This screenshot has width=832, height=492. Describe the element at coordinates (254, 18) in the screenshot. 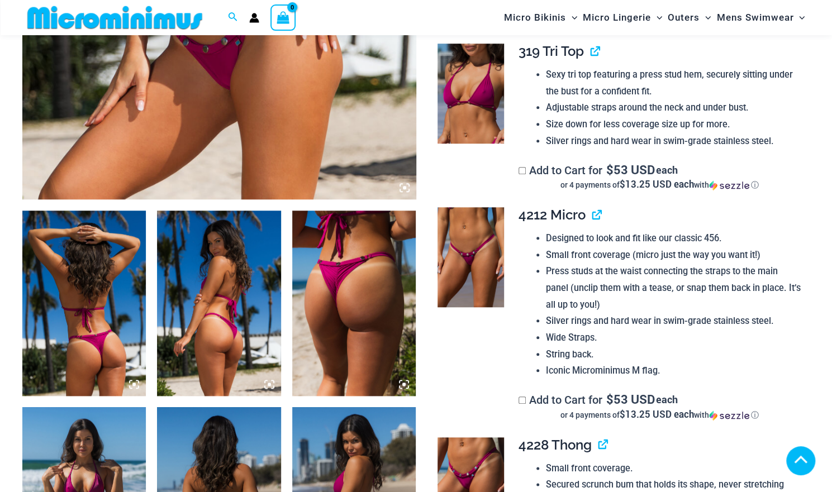

I see `a: Account icon link` at that location.